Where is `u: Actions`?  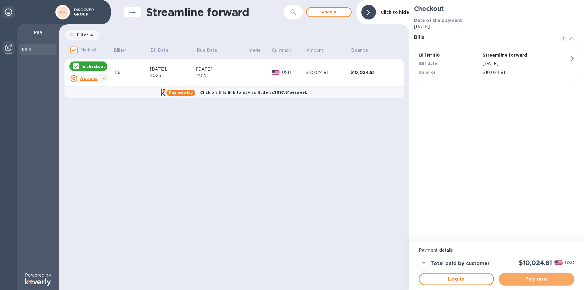 u: Actions is located at coordinates (89, 78).